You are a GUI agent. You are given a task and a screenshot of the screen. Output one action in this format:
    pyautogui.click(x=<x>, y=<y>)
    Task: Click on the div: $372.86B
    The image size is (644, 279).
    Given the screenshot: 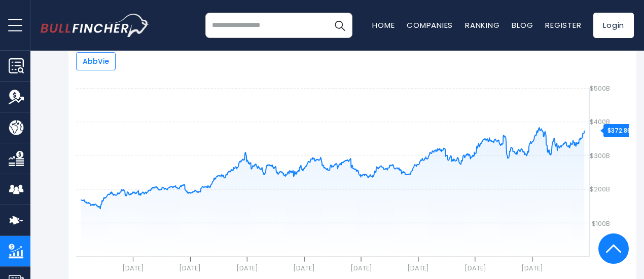 What is the action you would take?
    pyautogui.click(x=621, y=131)
    